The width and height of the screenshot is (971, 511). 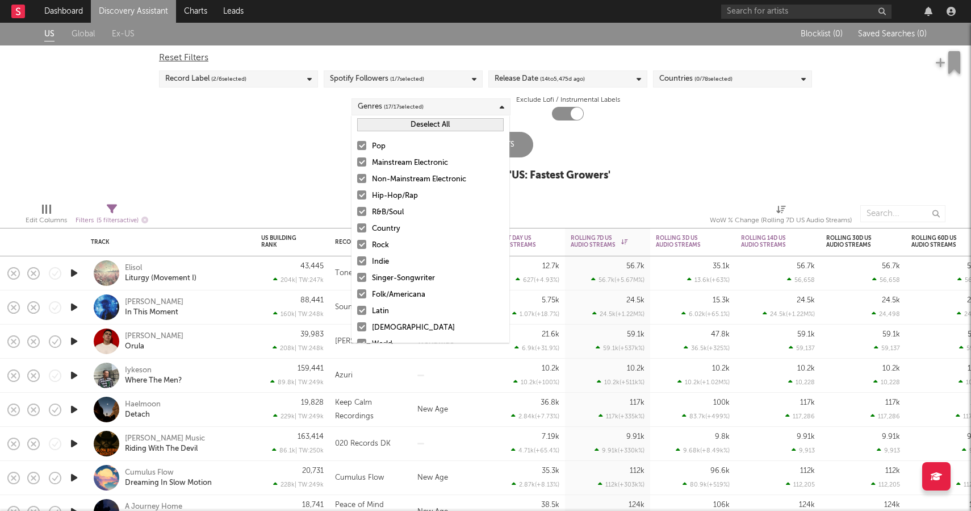 I want to click on div: 35.3k, so click(x=550, y=470).